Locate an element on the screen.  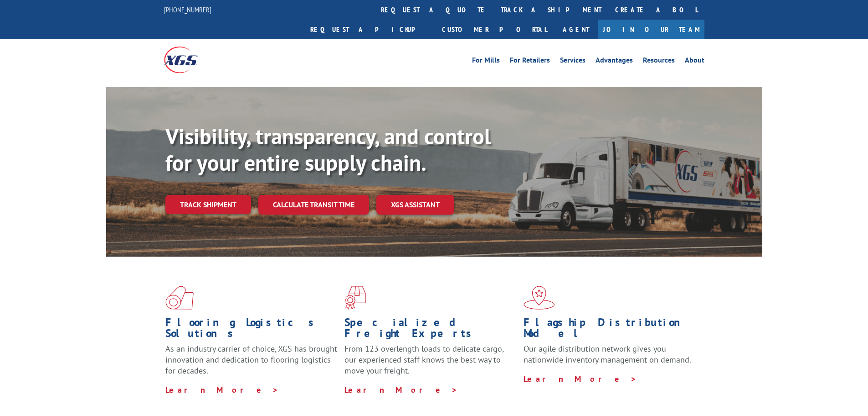
a: XGS ASSISTANT is located at coordinates (416, 204).